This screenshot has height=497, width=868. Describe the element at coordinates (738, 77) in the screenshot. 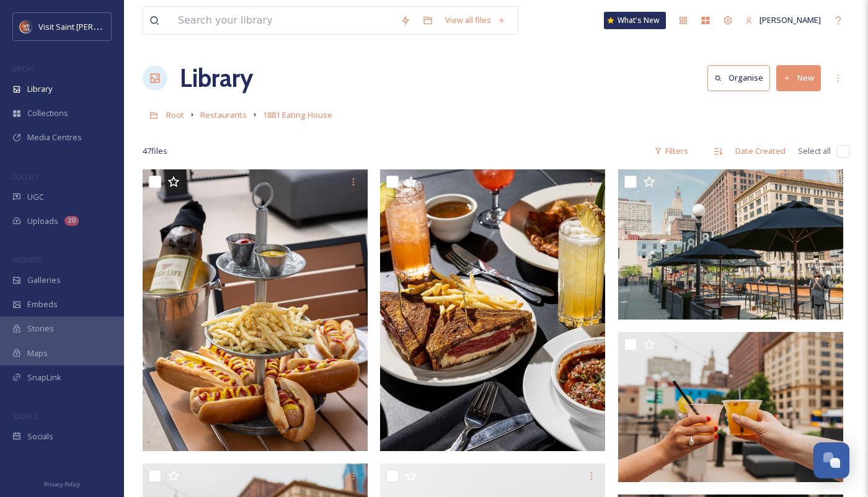

I see `button: Organise` at that location.